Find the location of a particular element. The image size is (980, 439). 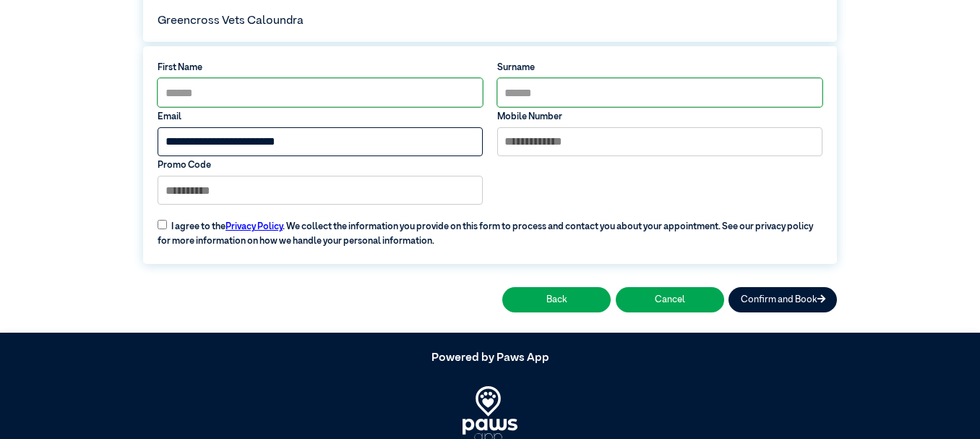

a: Privacy Policy is located at coordinates (253, 226).